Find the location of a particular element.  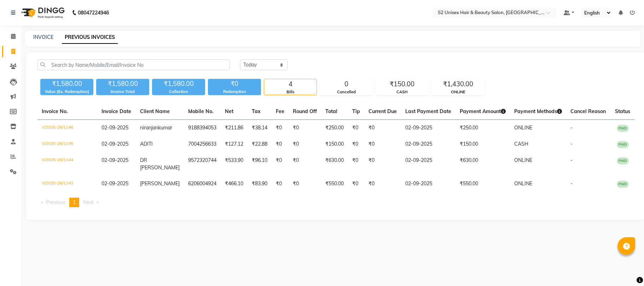

div: ₹150.00 is located at coordinates (402, 84).